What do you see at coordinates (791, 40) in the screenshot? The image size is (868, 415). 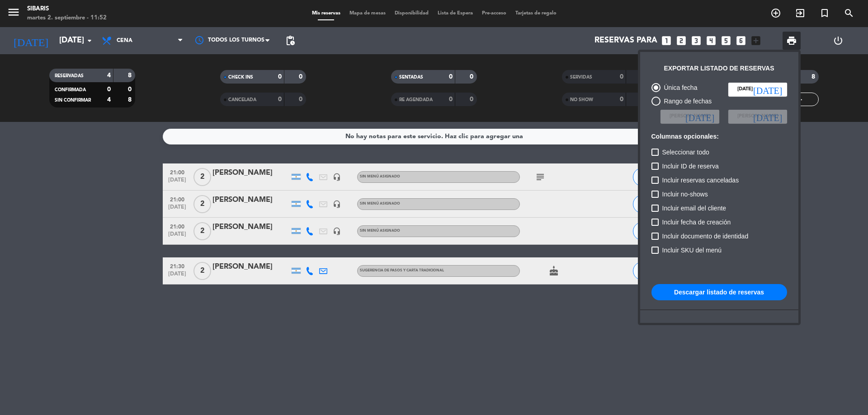 I see `span: print` at bounding box center [791, 40].